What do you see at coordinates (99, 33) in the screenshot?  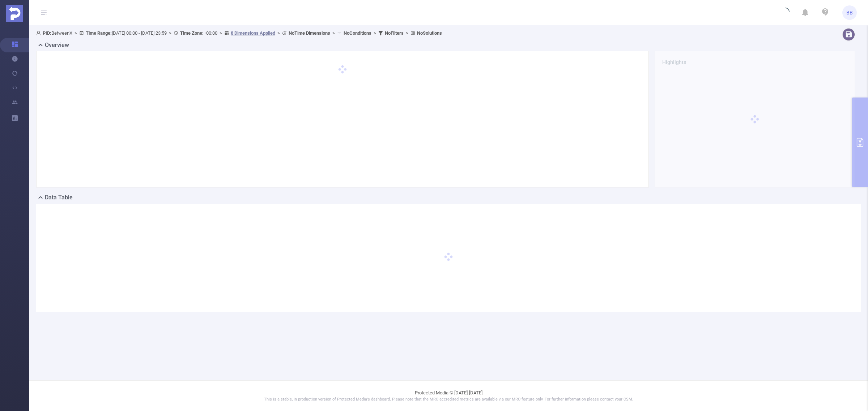 I see `b: Time Range:` at bounding box center [99, 33].